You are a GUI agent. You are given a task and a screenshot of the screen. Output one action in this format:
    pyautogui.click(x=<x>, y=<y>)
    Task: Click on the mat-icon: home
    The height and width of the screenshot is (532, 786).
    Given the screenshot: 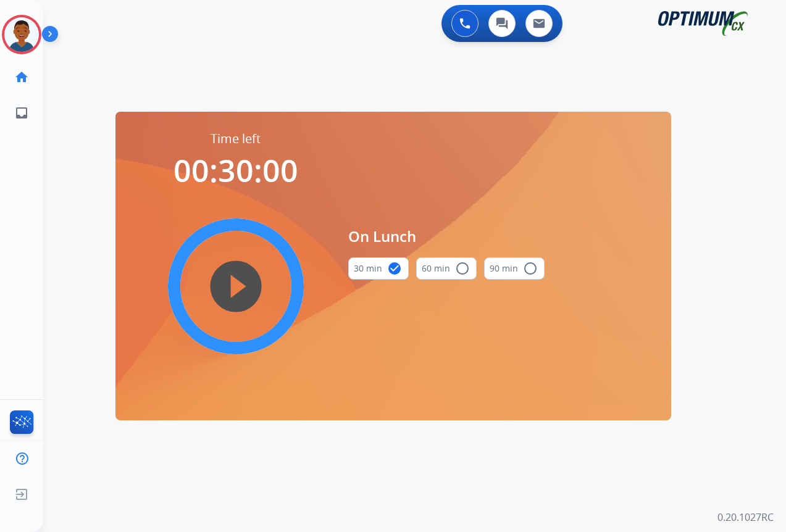 What is the action you would take?
    pyautogui.click(x=21, y=77)
    